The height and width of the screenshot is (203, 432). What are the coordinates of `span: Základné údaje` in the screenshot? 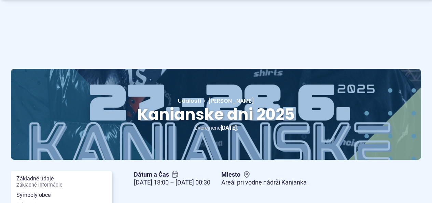 It's located at (62, 181).